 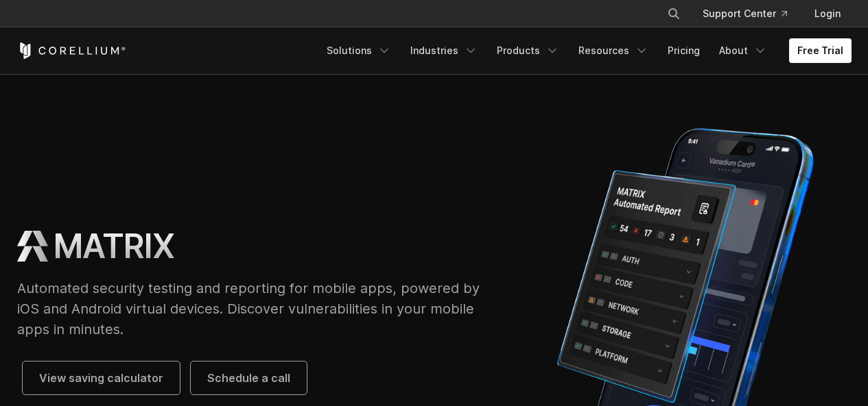 What do you see at coordinates (828, 14) in the screenshot?
I see `a: Login` at bounding box center [828, 14].